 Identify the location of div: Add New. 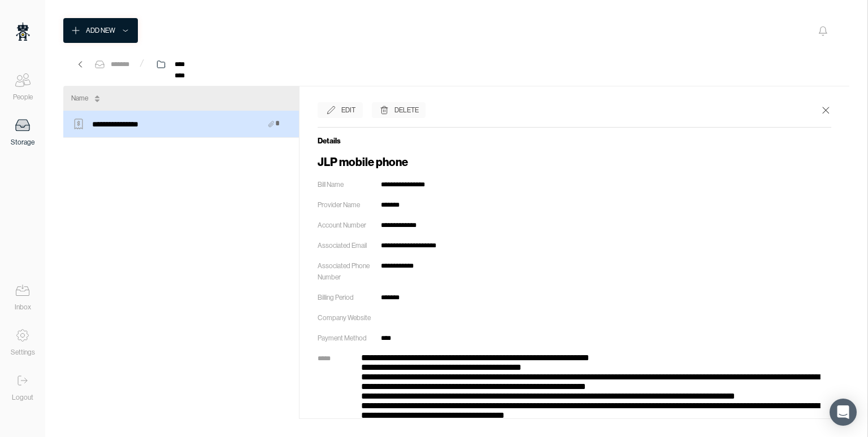
(101, 30).